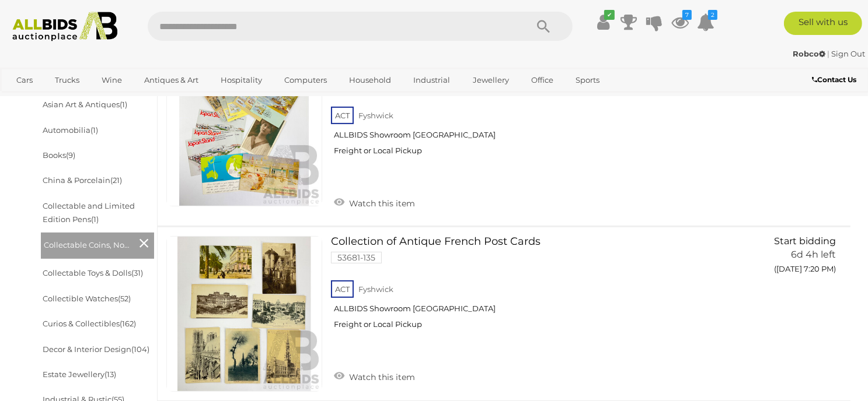  Describe the element at coordinates (491, 80) in the screenshot. I see `a: Jewellery` at that location.